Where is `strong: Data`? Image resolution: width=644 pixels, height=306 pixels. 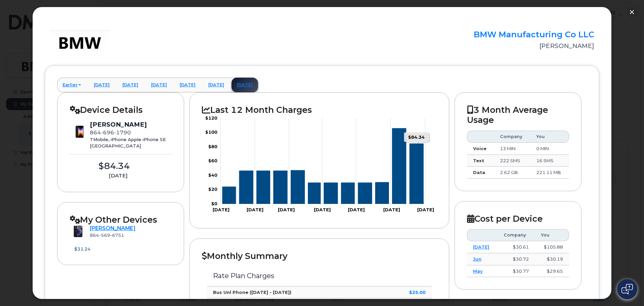
strong: Data is located at coordinates (479, 172).